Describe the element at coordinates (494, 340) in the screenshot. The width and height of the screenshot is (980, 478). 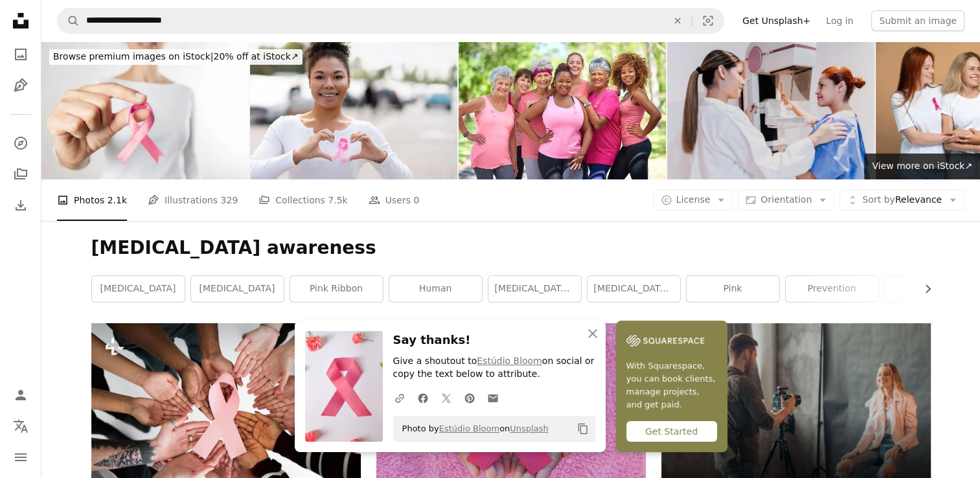
I see `h3: Say thanks!` at that location.